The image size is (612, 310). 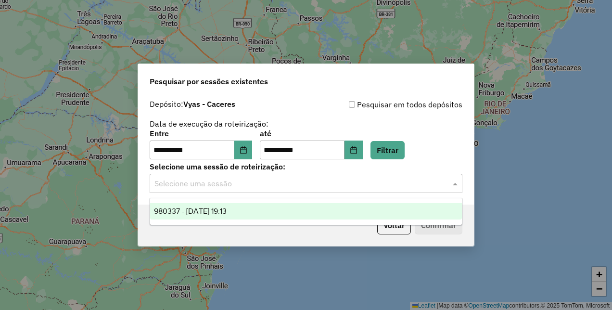 What do you see at coordinates (311, 133) in the screenshot?
I see `label: até` at bounding box center [311, 133].